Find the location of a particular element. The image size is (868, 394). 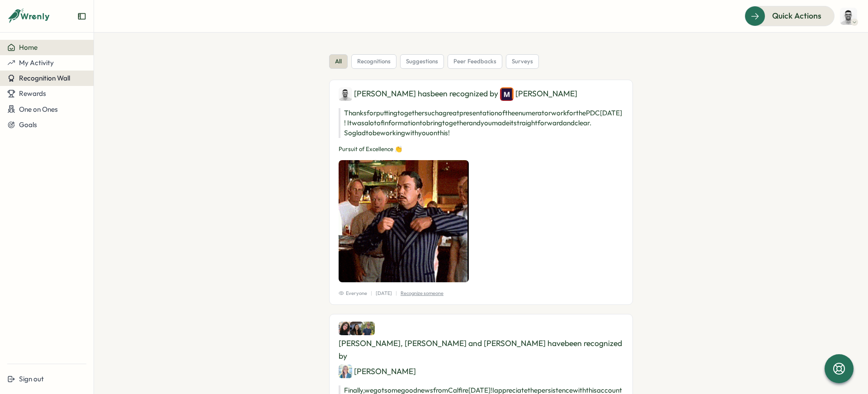

img: Emily Rowe is located at coordinates (346, 328).